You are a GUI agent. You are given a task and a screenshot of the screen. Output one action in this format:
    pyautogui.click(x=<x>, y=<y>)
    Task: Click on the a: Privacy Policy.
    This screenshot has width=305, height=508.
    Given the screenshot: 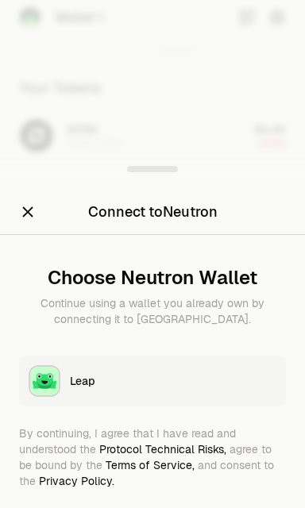 What is the action you would take?
    pyautogui.click(x=76, y=481)
    